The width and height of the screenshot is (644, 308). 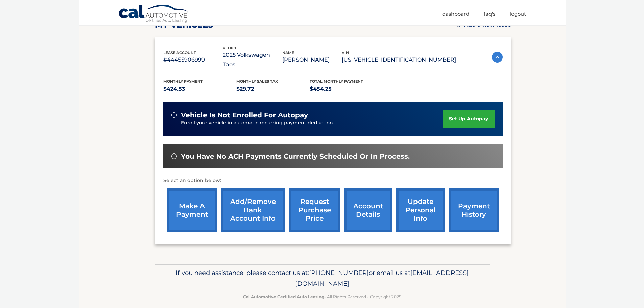 What do you see at coordinates (273, 89) in the screenshot?
I see `p: $29.72` at bounding box center [273, 89].